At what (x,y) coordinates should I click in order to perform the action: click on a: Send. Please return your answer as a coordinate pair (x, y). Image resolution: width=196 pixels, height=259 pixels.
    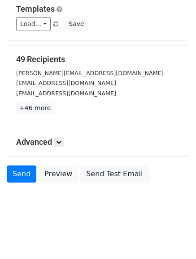
    Looking at the image, I should click on (22, 174).